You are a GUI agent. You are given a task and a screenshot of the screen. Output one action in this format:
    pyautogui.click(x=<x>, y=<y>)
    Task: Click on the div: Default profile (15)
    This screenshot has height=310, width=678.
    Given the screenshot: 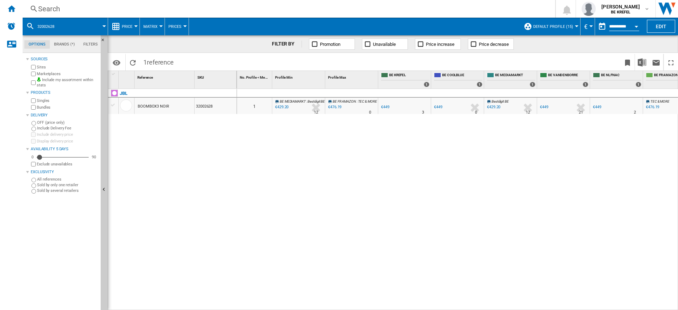 What is the action you would take?
    pyautogui.click(x=550, y=26)
    